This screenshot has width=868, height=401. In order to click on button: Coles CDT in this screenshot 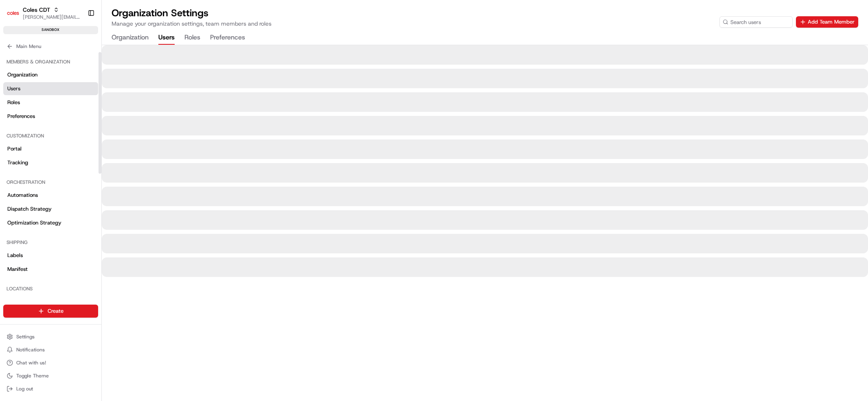, I will do `click(37, 10)`.